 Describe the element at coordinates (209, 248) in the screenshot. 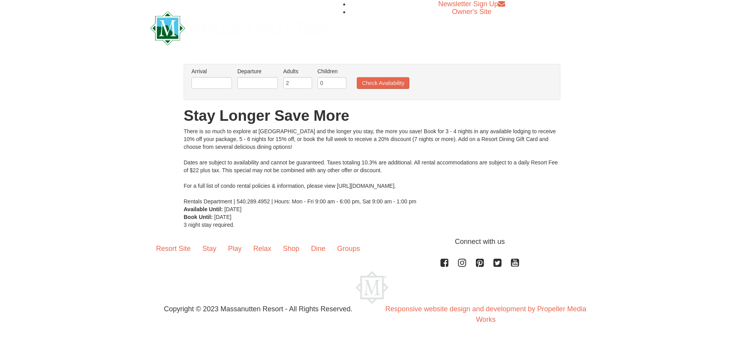

I see `a: Stay` at that location.